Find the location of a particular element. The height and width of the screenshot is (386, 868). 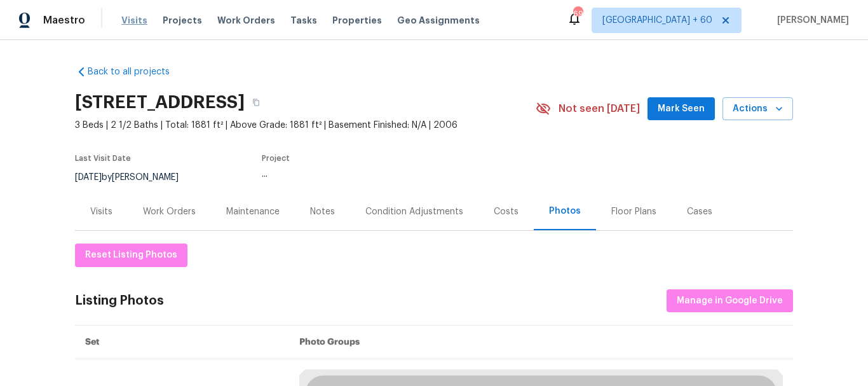

span: Maestro is located at coordinates (64, 20).